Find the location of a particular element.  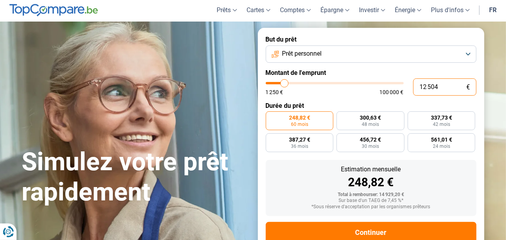

button: Prêt personnel is located at coordinates (371, 54).